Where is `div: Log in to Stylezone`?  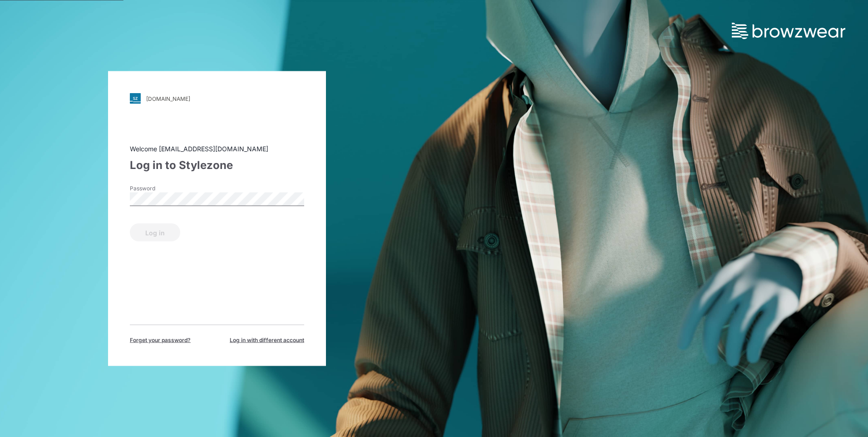 div: Log in to Stylezone is located at coordinates (217, 165).